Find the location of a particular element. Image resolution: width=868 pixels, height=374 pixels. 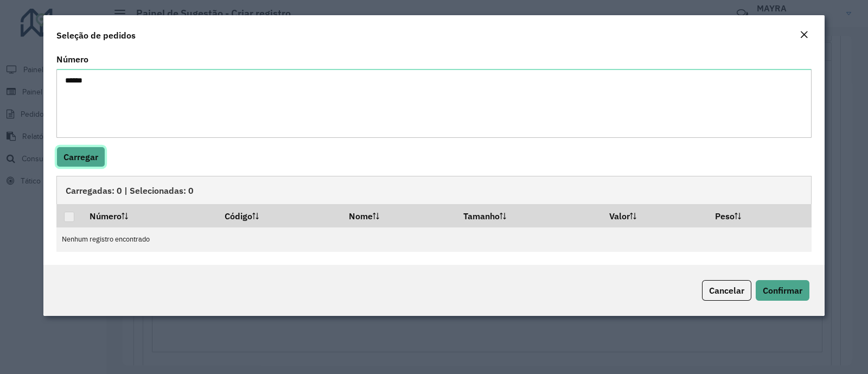

th: Número is located at coordinates (149, 216).